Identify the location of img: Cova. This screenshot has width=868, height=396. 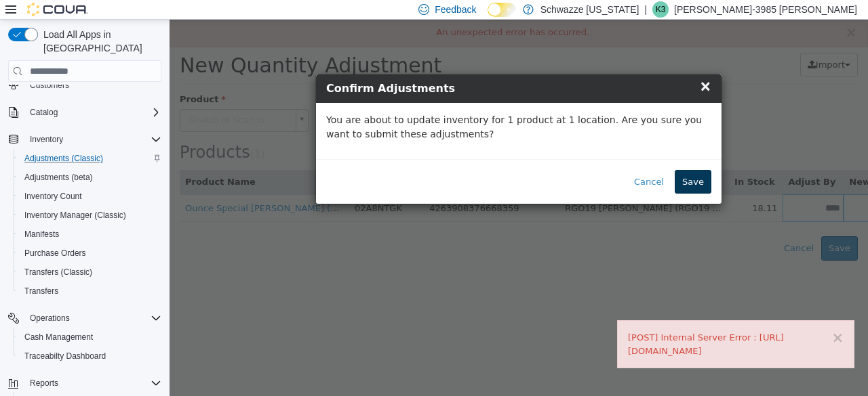
(58, 10).